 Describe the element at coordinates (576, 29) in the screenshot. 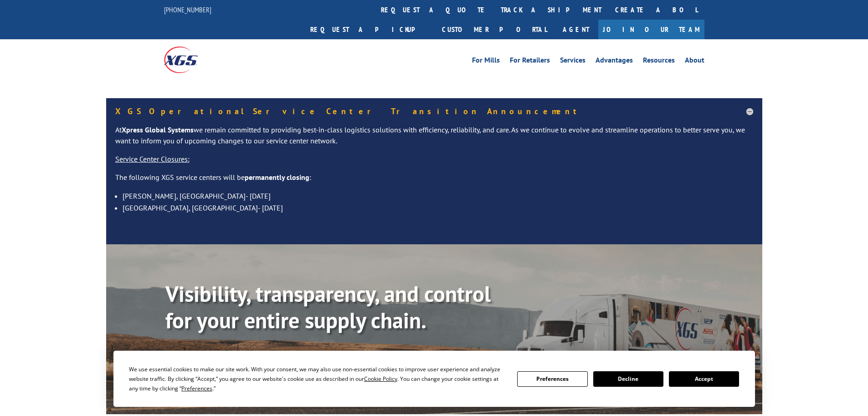

I see `a: Agent` at that location.